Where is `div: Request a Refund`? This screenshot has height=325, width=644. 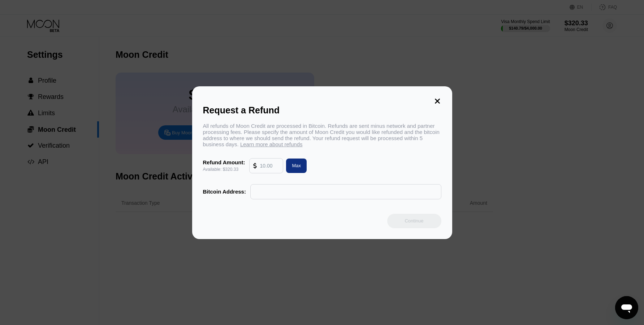 div: Request a Refund is located at coordinates (322, 110).